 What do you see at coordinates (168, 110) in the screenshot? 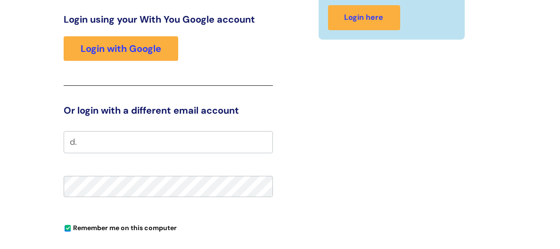
I see `h3: Or login with a different email account` at bounding box center [168, 110].